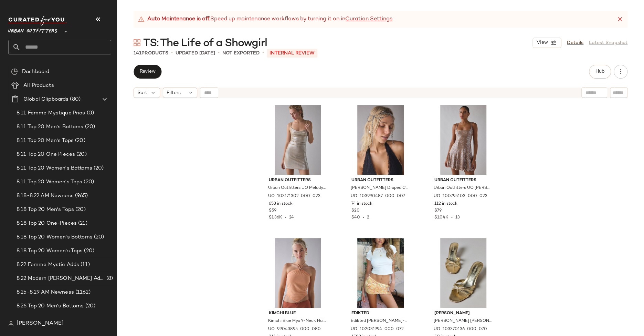  Describe the element at coordinates (298, 313) in the screenshot. I see `span: Kimchi Blue` at that location.